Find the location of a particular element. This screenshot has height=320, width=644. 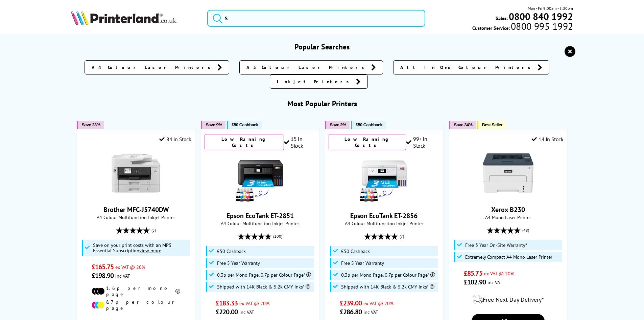

span: Save 34% is located at coordinates (463, 125).